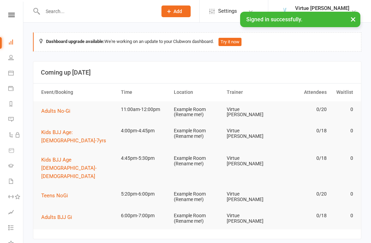 The height and width of the screenshot is (243, 371). Describe the element at coordinates (343, 92) in the screenshot. I see `th: Waitlist` at that location.